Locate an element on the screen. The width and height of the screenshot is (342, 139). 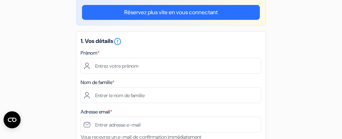
a: Réservez plus vite en vous connectant is located at coordinates (171, 12).